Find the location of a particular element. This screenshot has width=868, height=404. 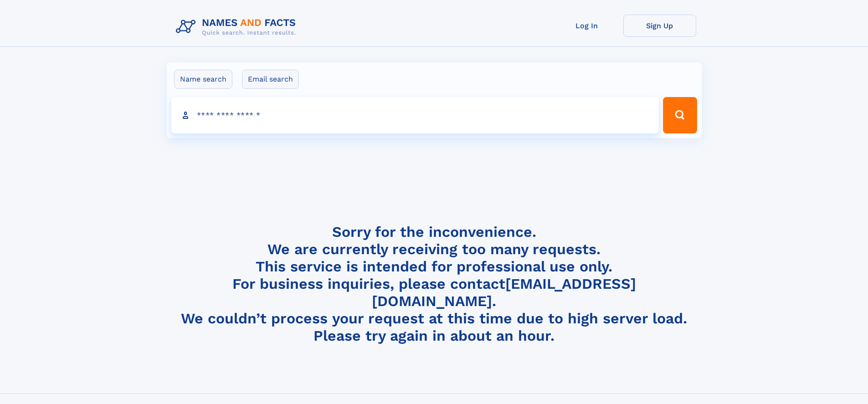

h4: Sorry for the inconvenience. We are currently receiving too many requests. This service is intend... is located at coordinates (434, 284).